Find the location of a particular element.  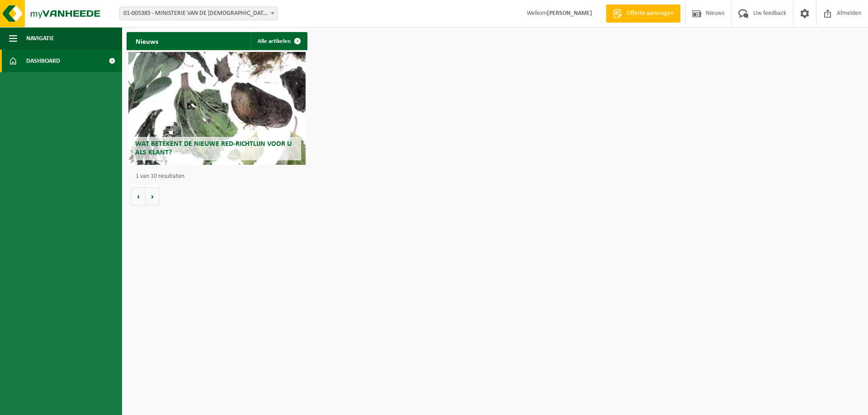

span: 01-005385 - MINISTERIE VAN DE VLAAMSE GEMEENSCHAP - SINT-MICHIELS is located at coordinates (199, 14).